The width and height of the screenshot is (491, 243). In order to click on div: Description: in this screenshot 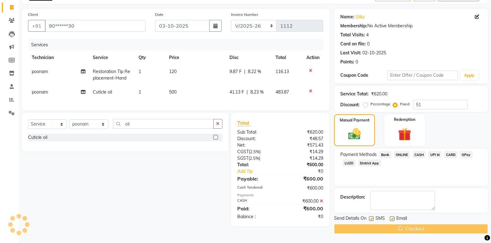, I will do `click(352, 197)`.